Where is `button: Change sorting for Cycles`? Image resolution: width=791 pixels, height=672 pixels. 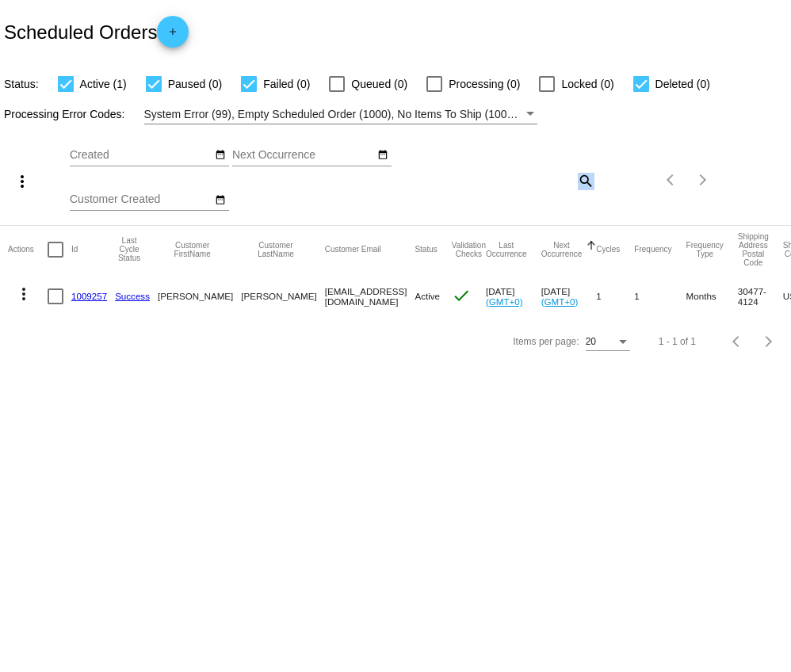
button: Change sorting for Cycles is located at coordinates (608, 250).